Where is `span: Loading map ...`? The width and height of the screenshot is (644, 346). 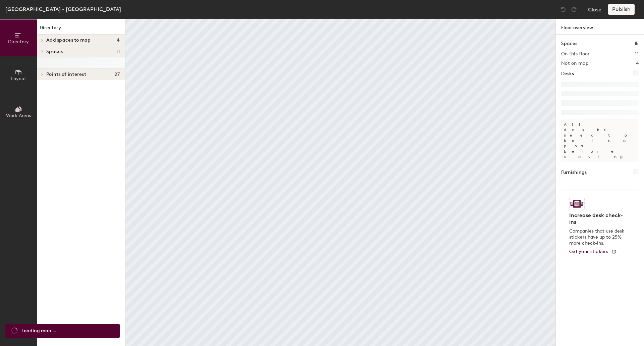
span: Loading map ... is located at coordinates (39, 331).